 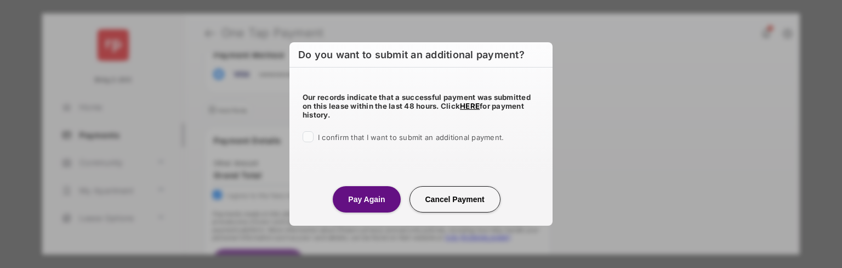 What do you see at coordinates (455, 199) in the screenshot?
I see `button: Cancel Payment` at bounding box center [455, 199].